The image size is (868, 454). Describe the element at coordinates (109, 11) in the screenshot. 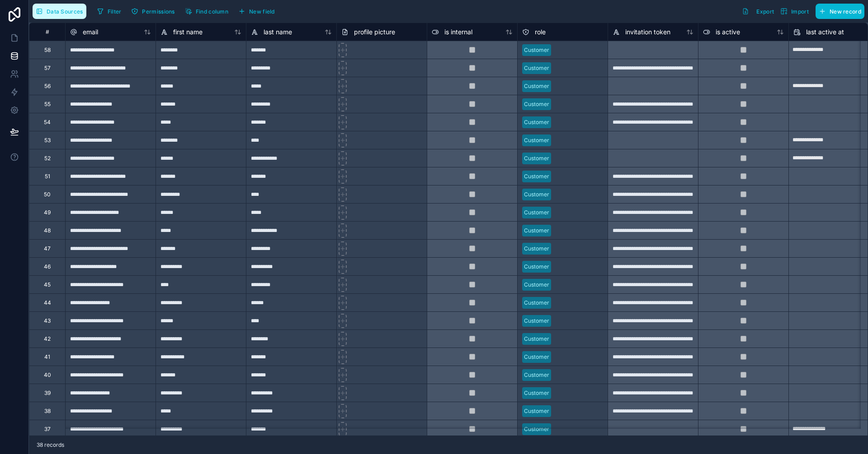

I see `button: Filter` at that location.